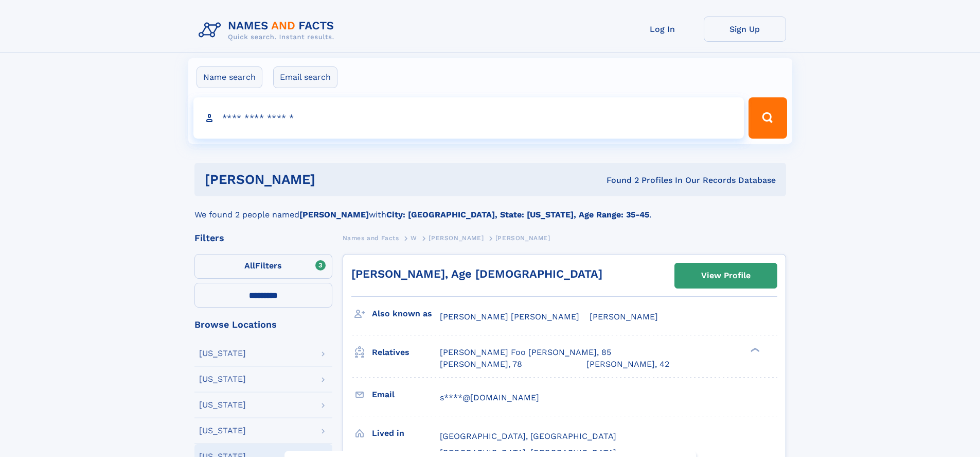  Describe the element at coordinates (406, 395) in the screenshot. I see `h3: Email` at that location.